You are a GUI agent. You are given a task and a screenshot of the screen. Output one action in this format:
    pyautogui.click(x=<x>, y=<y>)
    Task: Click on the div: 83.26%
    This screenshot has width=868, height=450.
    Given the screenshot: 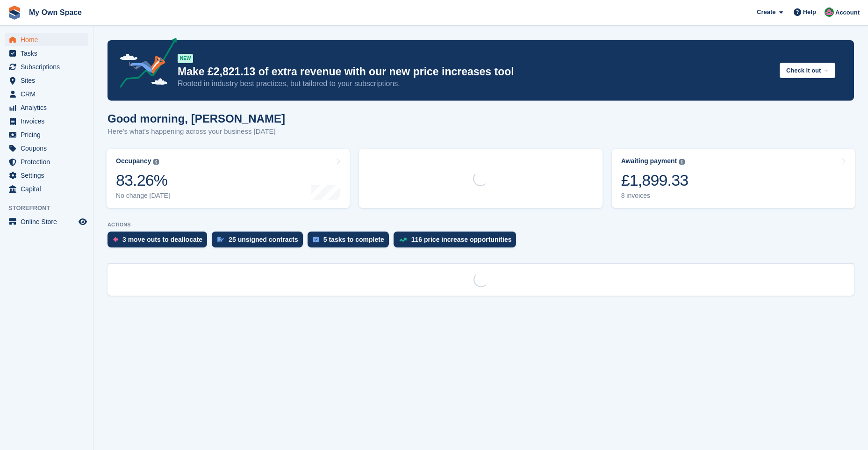 What is the action you would take?
    pyautogui.click(x=143, y=180)
    